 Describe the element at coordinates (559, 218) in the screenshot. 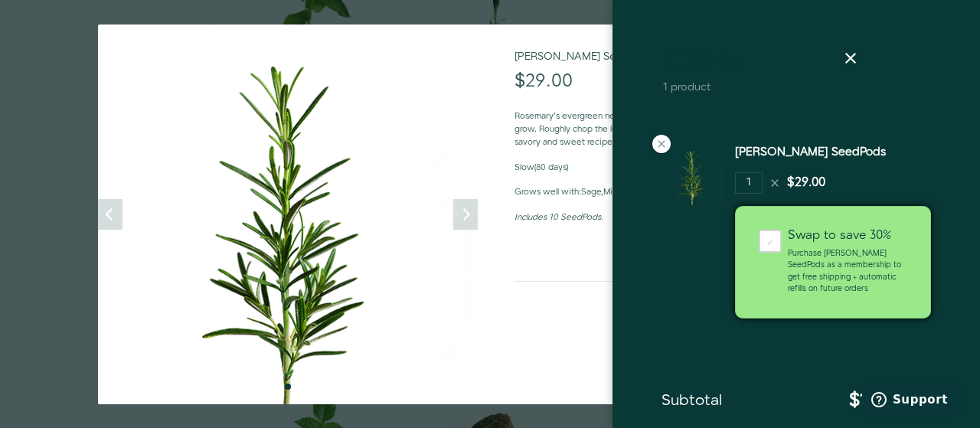

I see `em: Includes 10 SeedPods.` at that location.